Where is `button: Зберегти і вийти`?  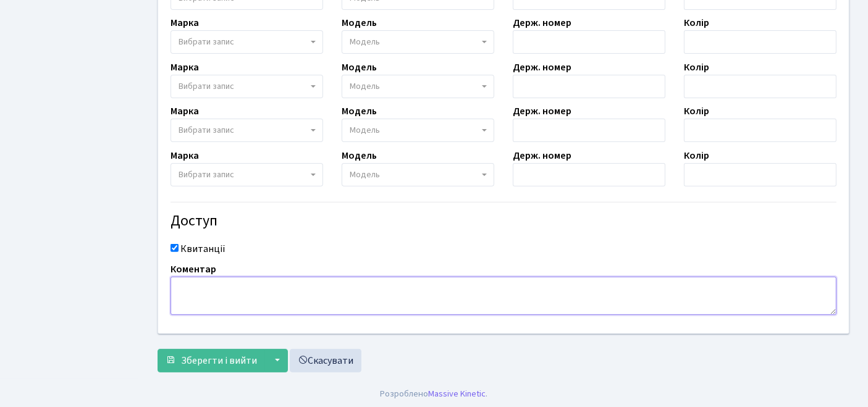
button: Зберегти і вийти is located at coordinates (211, 361).